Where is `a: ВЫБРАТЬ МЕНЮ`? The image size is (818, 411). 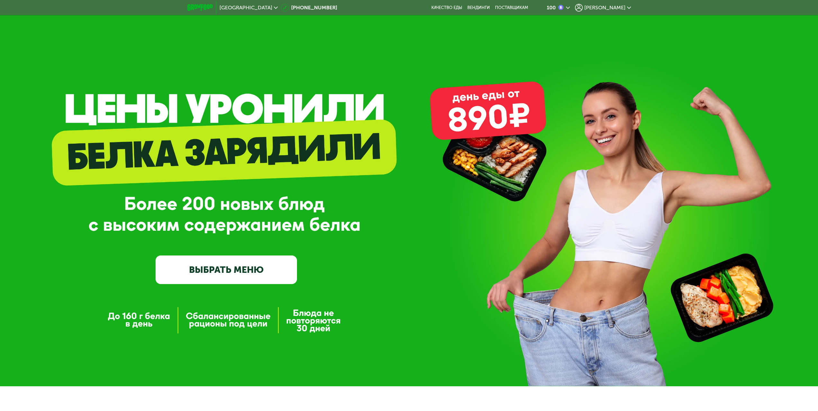 a: ВЫБРАТЬ МЕНЮ is located at coordinates (226, 270).